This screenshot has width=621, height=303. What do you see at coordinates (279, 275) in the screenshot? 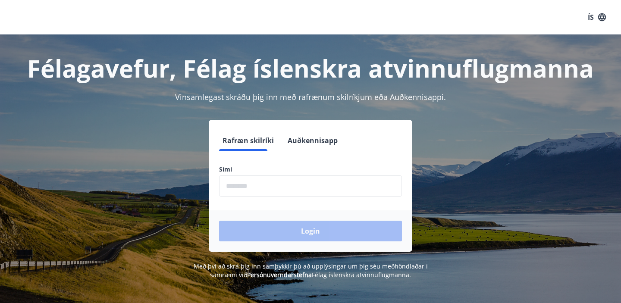
I see `a: Persónuverndarstefna` at bounding box center [279, 275].